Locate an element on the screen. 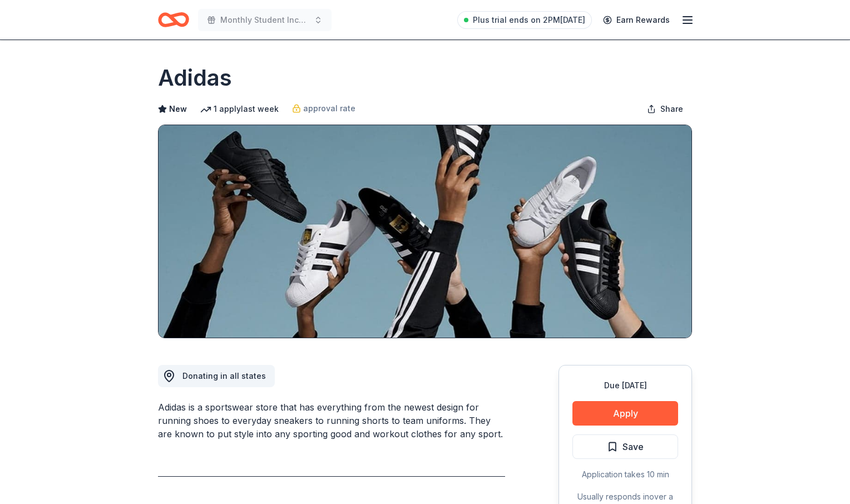 This screenshot has height=504, width=850. button: Monthly Student Incentive Raffles is located at coordinates (265, 20).